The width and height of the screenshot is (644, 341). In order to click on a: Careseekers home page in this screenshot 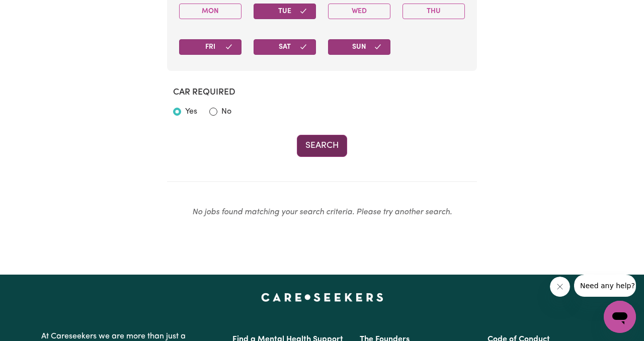, I will do `click(322, 297)`.